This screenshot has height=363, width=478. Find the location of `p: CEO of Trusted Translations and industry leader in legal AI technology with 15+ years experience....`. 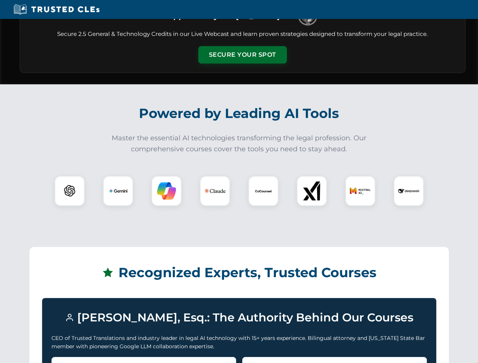

p: CEO of Trusted Translations and industry leader in legal AI technology with 15+ years experience.... is located at coordinates (239, 342).